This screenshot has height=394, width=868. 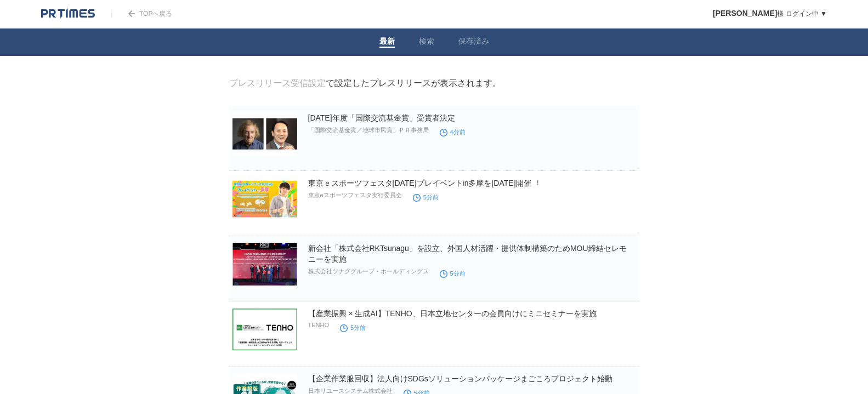 What do you see at coordinates (278, 83) in the screenshot?
I see `a: プレスリリース受信設定` at bounding box center [278, 83].